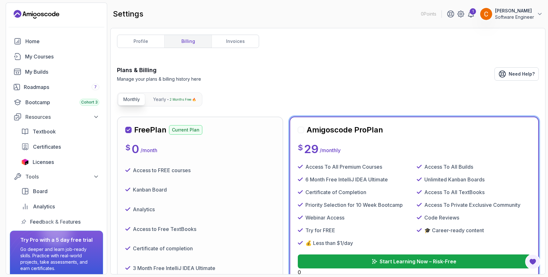  Describe the element at coordinates (454, 230) in the screenshot. I see `p: 🎓 Career-ready content` at that location.